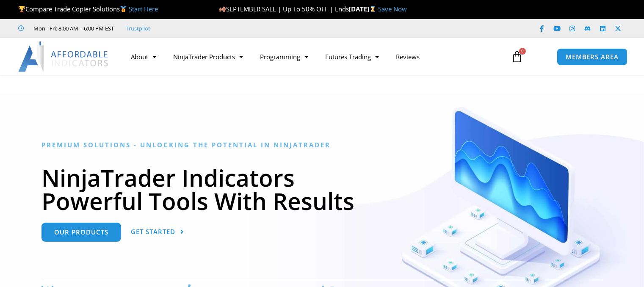  Describe the element at coordinates (284, 9) in the screenshot. I see `span: SEPTEMBER SALE | Up To 50% OFF | Ends` at that location.